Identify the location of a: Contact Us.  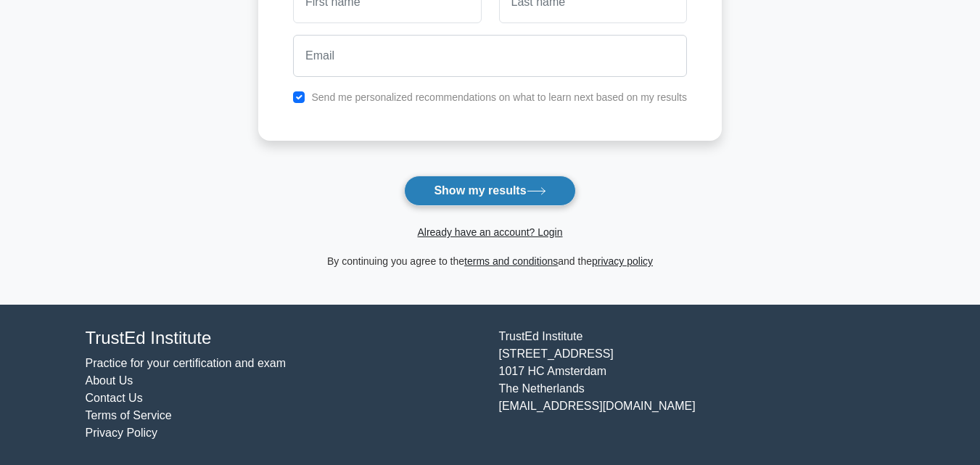
(114, 398).